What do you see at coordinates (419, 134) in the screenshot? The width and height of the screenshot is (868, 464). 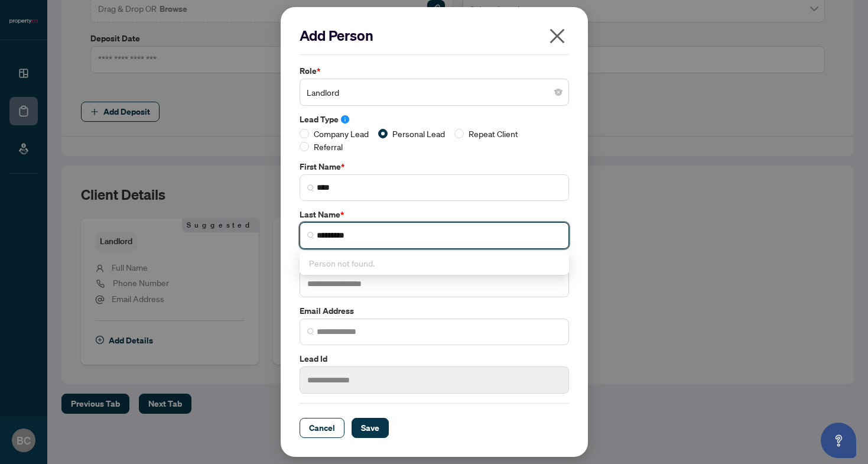 I see `span: Personal Lead` at bounding box center [419, 134].